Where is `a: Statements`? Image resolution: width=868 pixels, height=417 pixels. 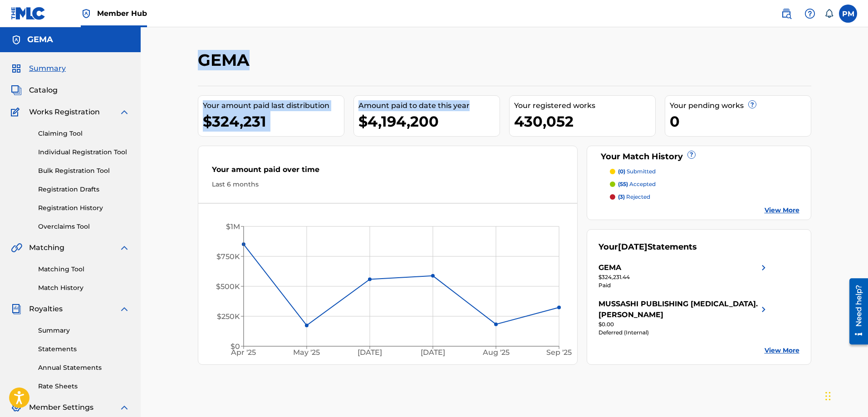 a: Statements is located at coordinates (84, 349).